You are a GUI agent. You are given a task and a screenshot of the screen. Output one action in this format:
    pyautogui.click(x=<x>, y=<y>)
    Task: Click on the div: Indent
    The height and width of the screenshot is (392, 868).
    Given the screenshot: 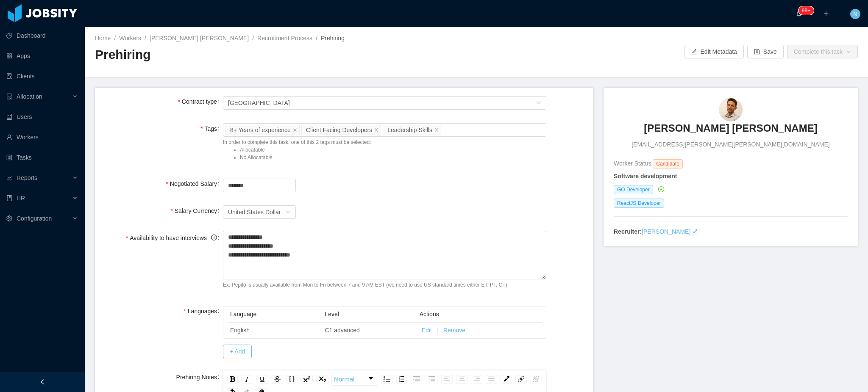 What is the action you would take?
    pyautogui.click(x=416, y=379)
    